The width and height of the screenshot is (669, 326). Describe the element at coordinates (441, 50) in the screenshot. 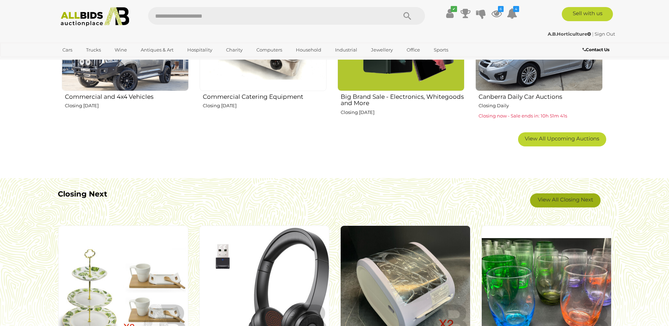

I see `a: Sports` at that location.